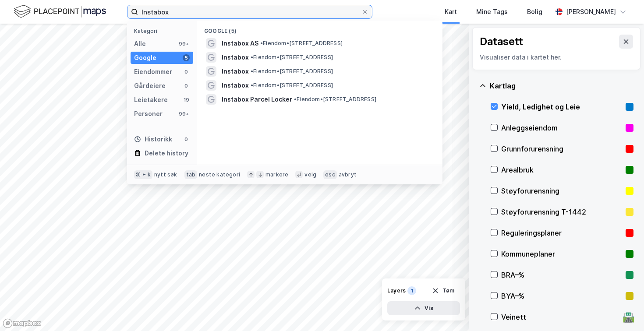  I want to click on div: ⌘ + k, so click(143, 175).